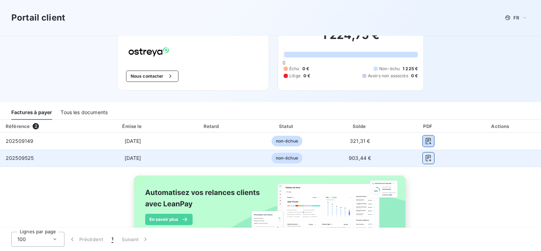  Describe the element at coordinates (360, 126) in the screenshot. I see `div: Solde` at that location.